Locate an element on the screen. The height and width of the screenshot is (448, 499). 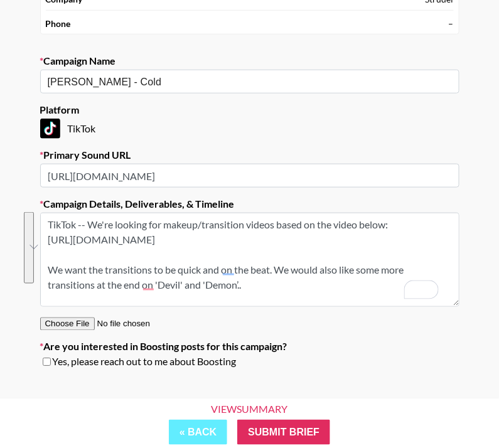
input: Submit Brief is located at coordinates (284, 432).